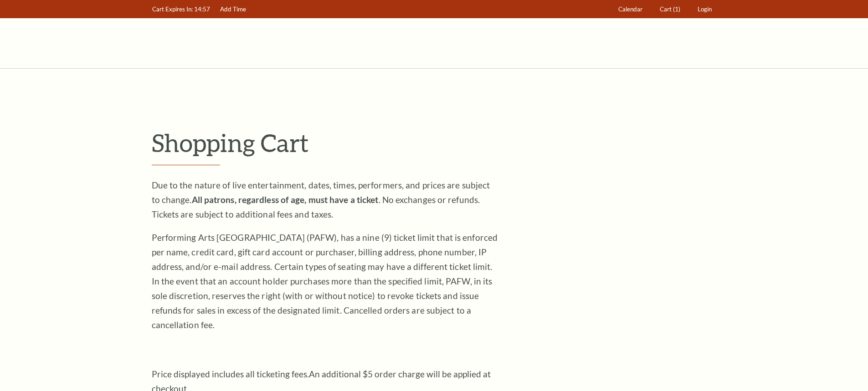 The height and width of the screenshot is (391, 868). I want to click on span: 14:57, so click(202, 9).